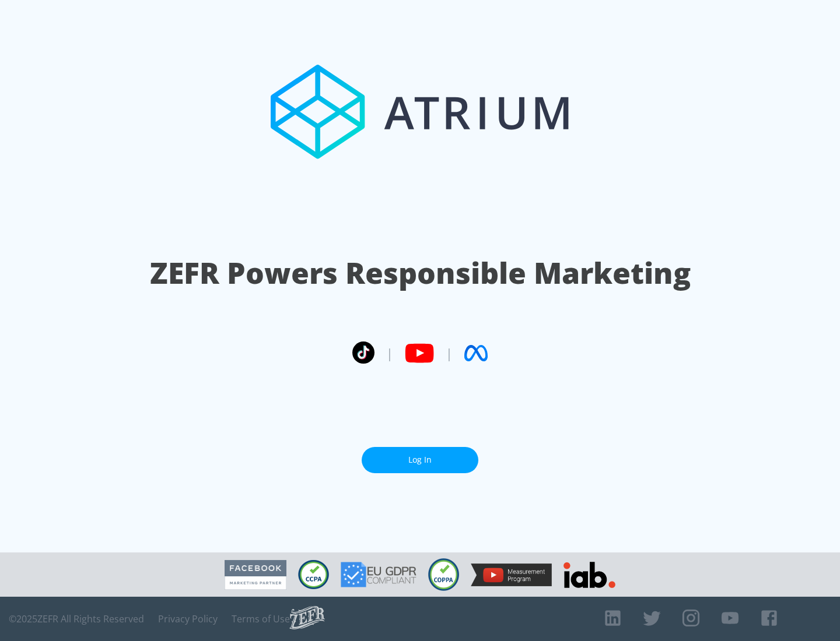 The width and height of the screenshot is (840, 641). I want to click on img: IAB, so click(589, 575).